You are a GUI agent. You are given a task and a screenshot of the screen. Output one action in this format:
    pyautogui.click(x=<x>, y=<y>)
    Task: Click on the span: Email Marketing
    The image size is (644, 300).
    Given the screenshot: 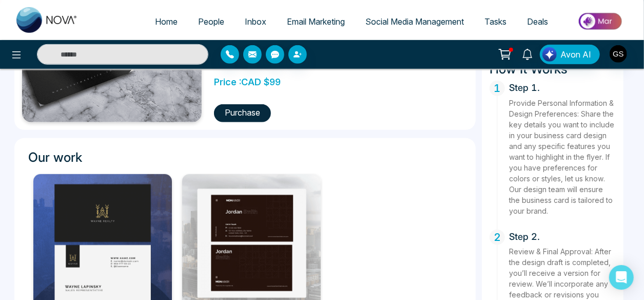 What is the action you would take?
    pyautogui.click(x=316, y=21)
    